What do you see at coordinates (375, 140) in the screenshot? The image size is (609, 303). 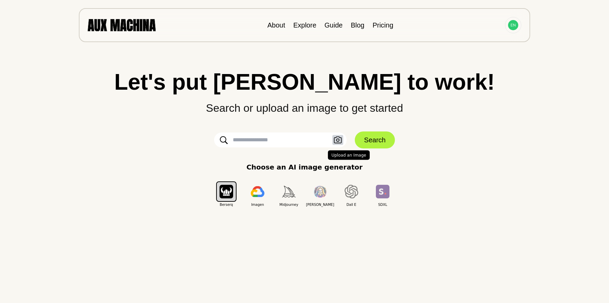 I see `button: Search` at bounding box center [375, 140].